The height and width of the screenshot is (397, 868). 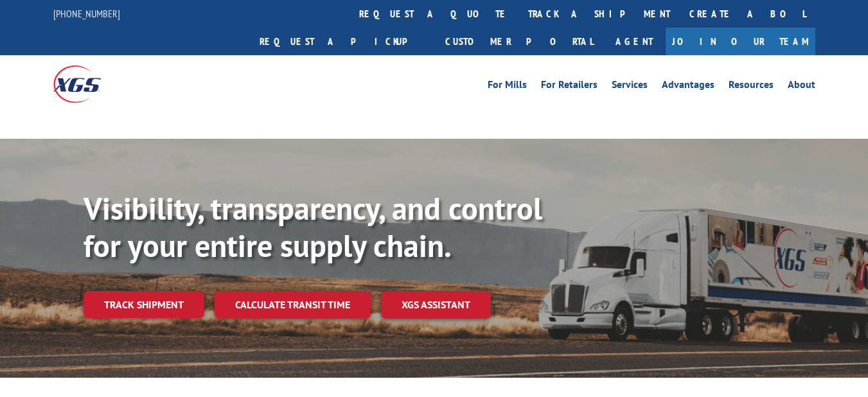 What do you see at coordinates (689, 87) in the screenshot?
I see `a: Advantages` at bounding box center [689, 87].